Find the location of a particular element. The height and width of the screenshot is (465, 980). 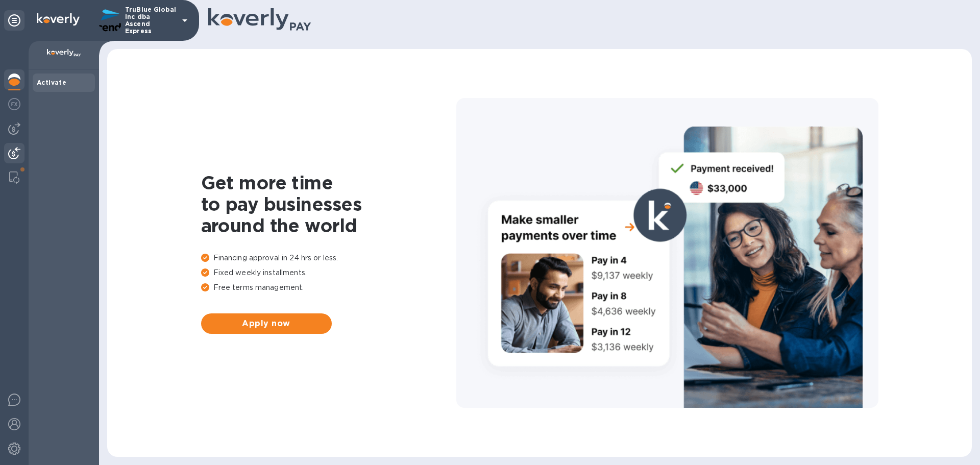

p: Free terms management. is located at coordinates (329, 288).